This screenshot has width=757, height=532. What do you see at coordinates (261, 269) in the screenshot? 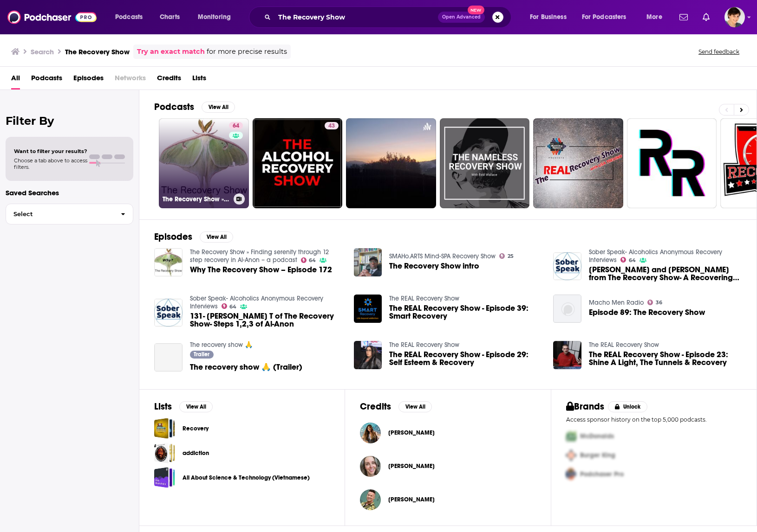
I see `span: Why The Recovery Show – Episode 172` at bounding box center [261, 269].